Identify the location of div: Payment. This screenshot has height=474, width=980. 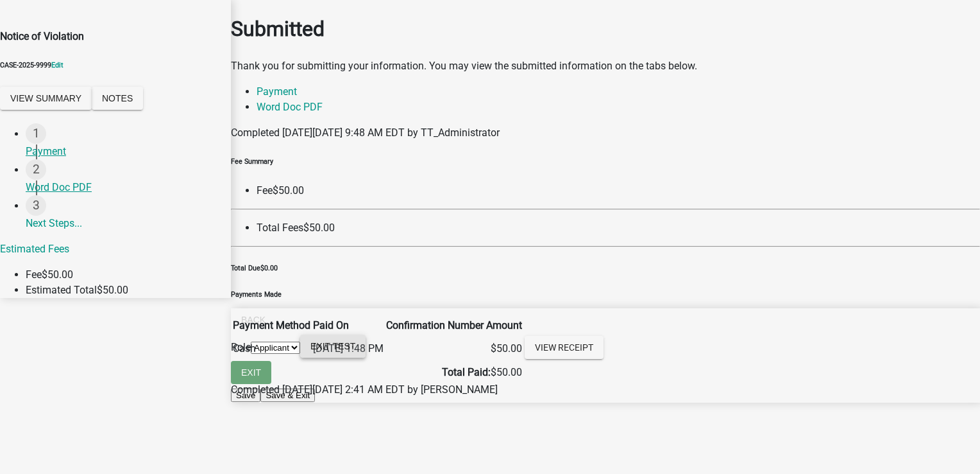
(123, 151).